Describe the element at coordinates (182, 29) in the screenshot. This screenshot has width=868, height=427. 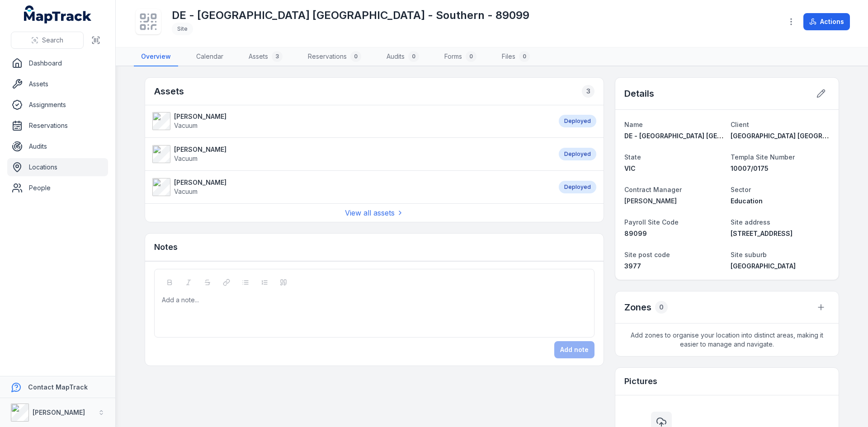
I see `div: Site` at that location.